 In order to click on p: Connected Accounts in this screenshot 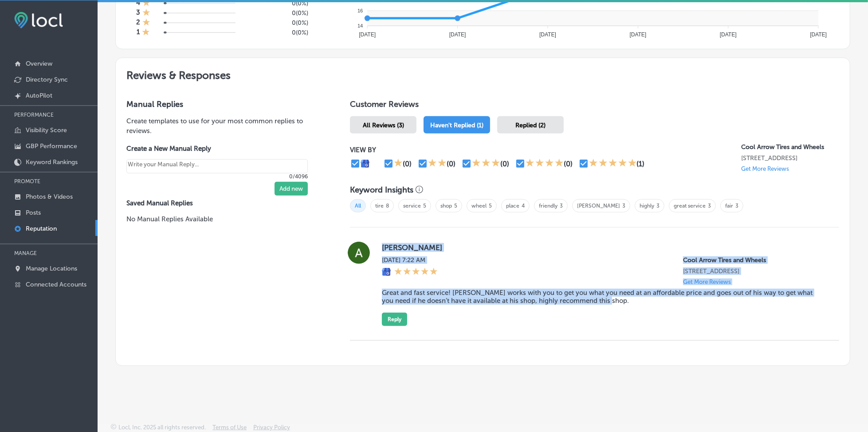, I will do `click(56, 285)`.